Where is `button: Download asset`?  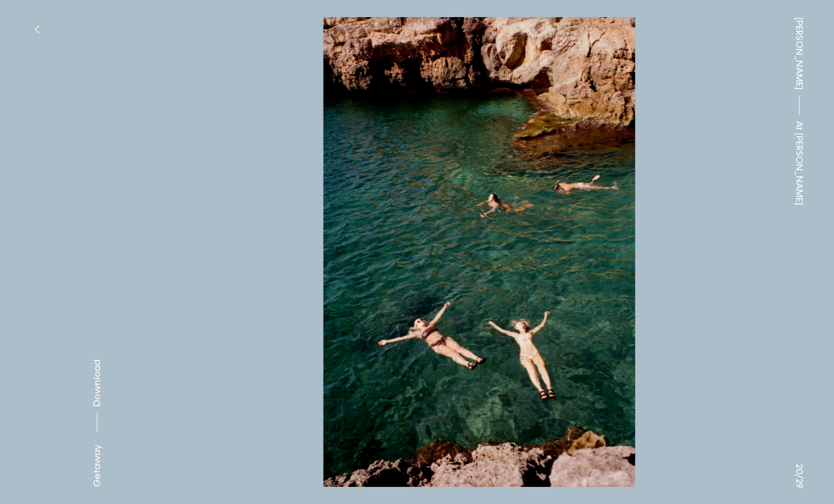
button: Download asset is located at coordinates (97, 398).